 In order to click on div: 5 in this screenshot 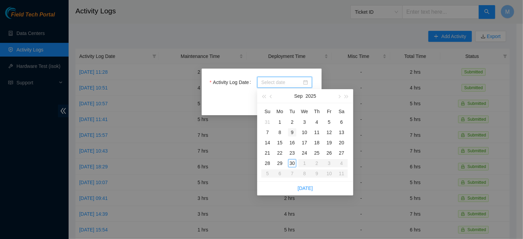, I will do `click(330, 122)`.